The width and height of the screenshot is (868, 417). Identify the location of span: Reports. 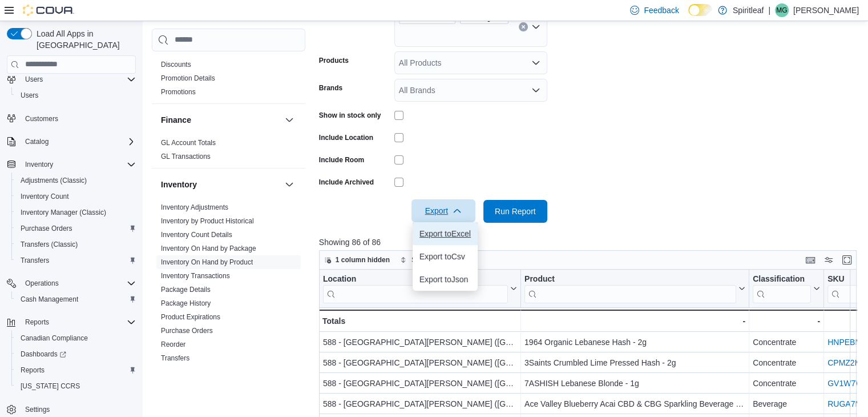
(32, 370).